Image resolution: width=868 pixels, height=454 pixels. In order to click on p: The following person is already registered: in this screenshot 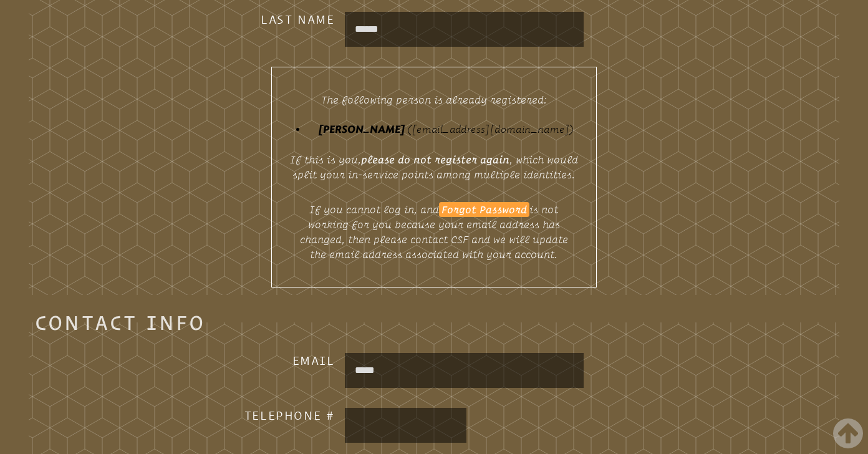, I will do `click(434, 100)`.